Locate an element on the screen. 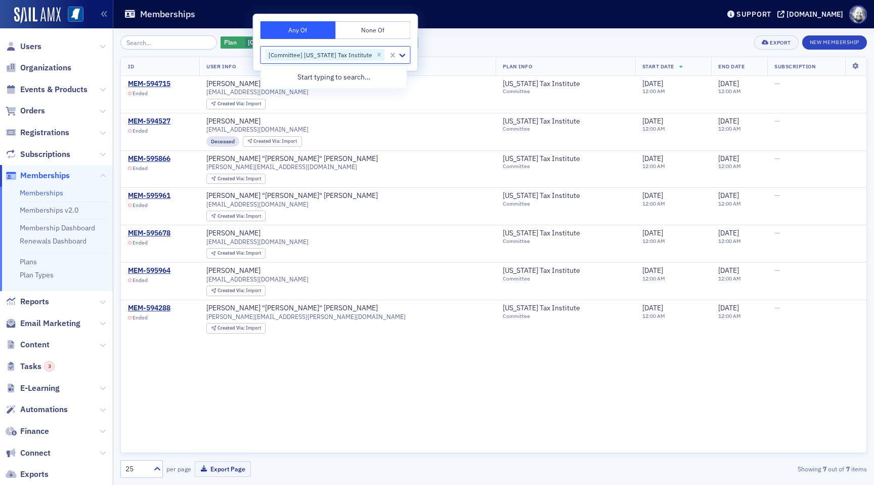 The width and height of the screenshot is (874, 485). div: 3 is located at coordinates (49, 366).